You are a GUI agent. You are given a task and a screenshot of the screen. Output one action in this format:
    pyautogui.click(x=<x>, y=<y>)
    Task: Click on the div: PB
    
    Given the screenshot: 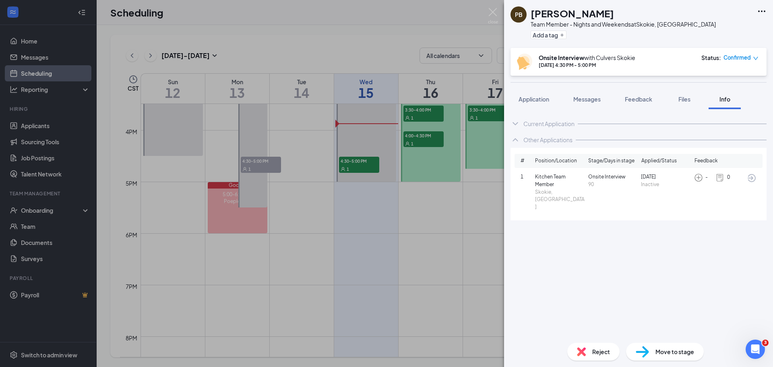 What is the action you would take?
    pyautogui.click(x=518, y=14)
    